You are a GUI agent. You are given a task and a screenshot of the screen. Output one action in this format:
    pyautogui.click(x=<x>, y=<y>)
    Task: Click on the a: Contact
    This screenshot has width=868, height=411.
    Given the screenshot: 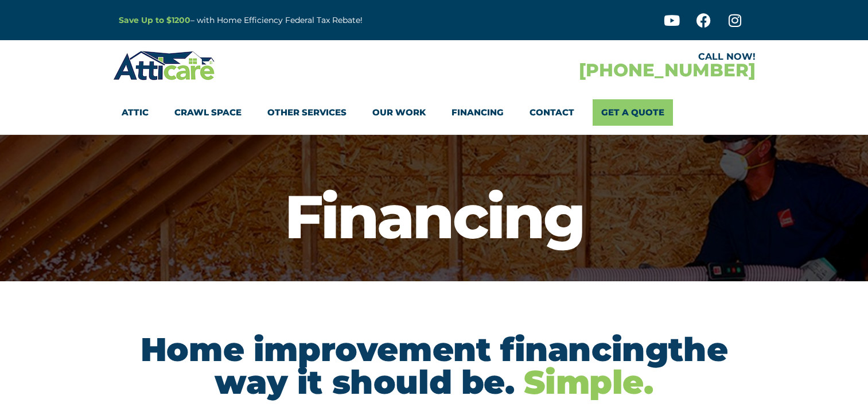 What is the action you would take?
    pyautogui.click(x=552, y=113)
    